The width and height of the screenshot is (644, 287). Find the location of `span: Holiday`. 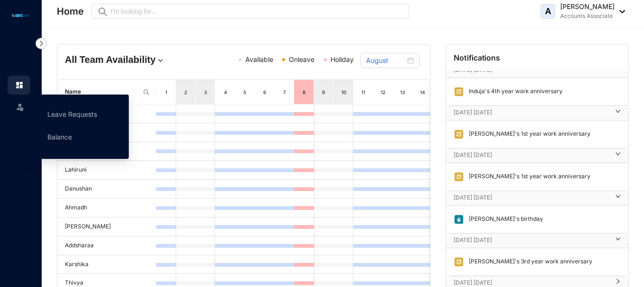

span: Holiday is located at coordinates (342, 59).